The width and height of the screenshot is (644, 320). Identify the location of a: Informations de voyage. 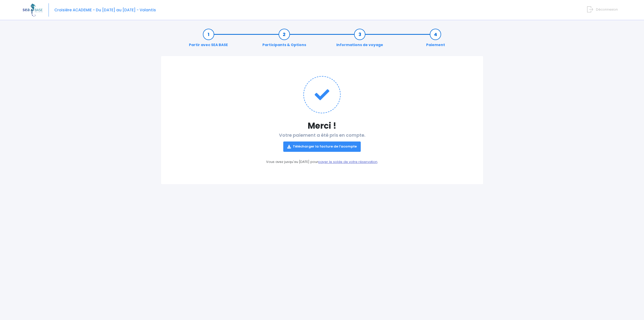
(360, 40).